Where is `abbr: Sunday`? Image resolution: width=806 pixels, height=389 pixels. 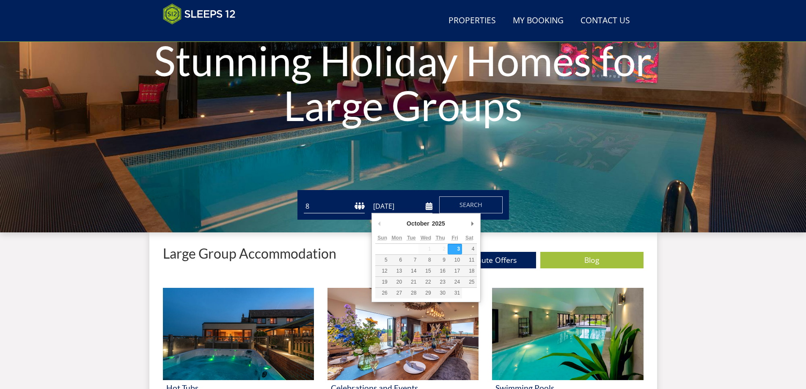 abbr: Sunday is located at coordinates (382, 238).